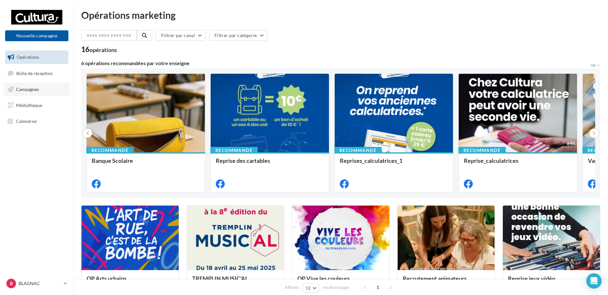  What do you see at coordinates (323, 279) in the screenshot?
I see `span: OP Vive les couleurs` at bounding box center [323, 279].